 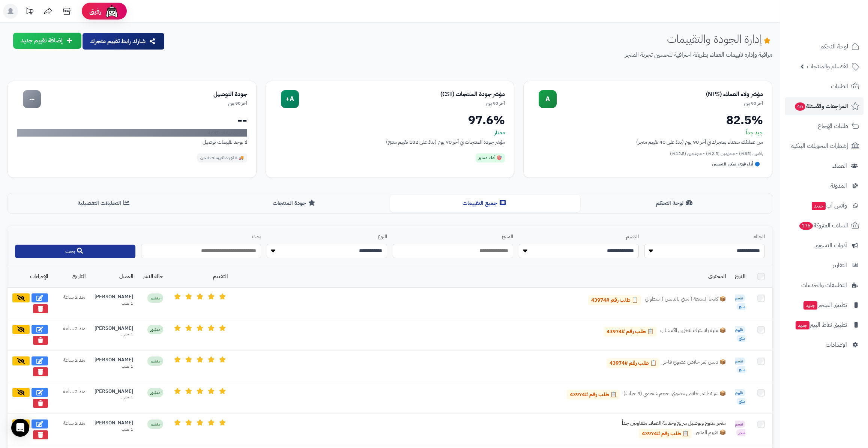 What do you see at coordinates (471, 55) in the screenshot?
I see `p: مراقبة وإدارة تقييمات العملاء بطريقة احترافية لتحسين تجربة المتجر` at bounding box center [471, 55].